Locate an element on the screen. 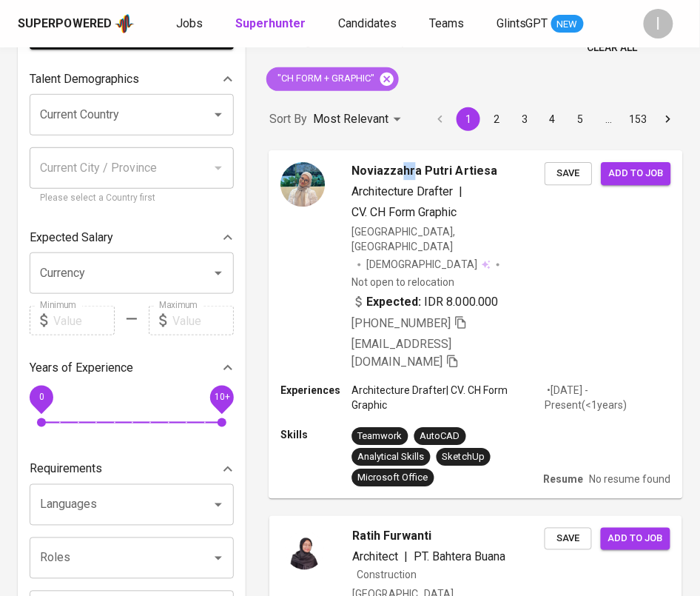  div: SketchUp is located at coordinates (463, 457).